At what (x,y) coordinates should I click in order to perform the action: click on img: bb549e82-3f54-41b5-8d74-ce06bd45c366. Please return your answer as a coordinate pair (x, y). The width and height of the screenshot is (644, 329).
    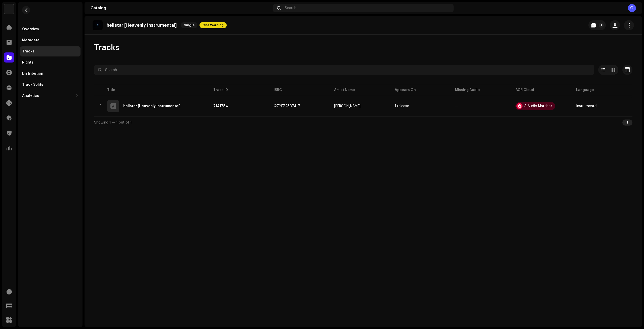
    Looking at the image, I should click on (9, 9).